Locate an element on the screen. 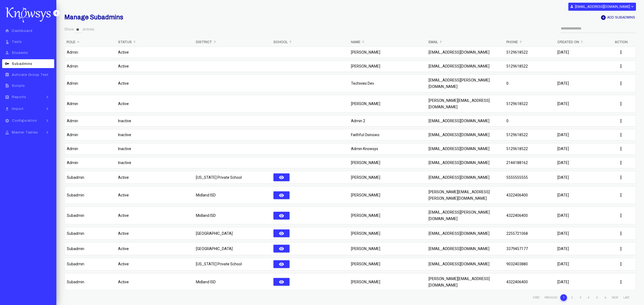  i: settings is located at coordinates (7, 121).